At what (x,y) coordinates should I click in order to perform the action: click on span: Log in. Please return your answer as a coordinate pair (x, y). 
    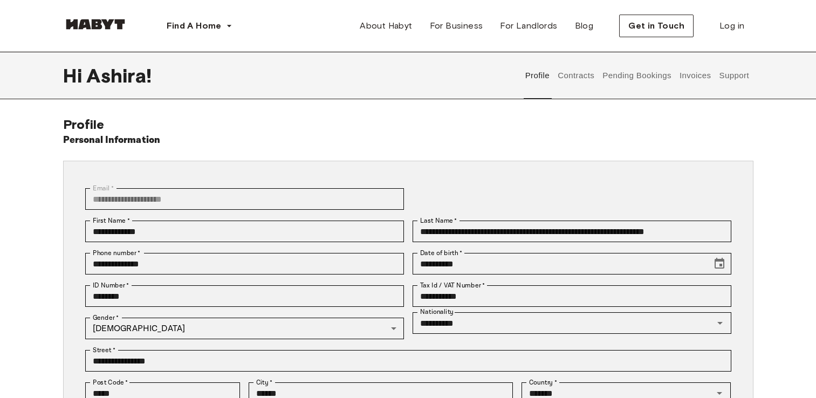
    Looking at the image, I should click on (732, 26).